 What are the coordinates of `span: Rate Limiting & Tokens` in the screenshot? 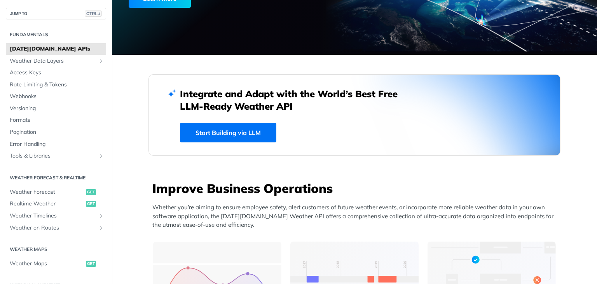 It's located at (57, 85).